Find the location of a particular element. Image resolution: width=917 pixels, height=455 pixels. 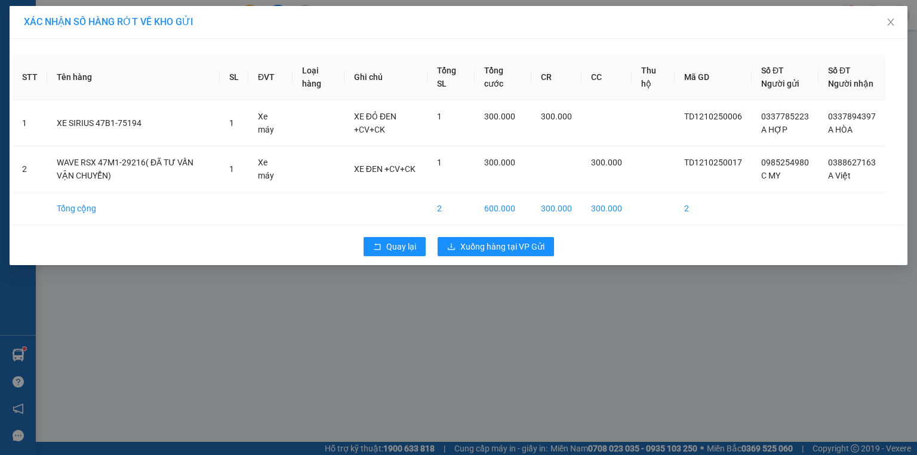

td: XE SIRIUS 47B1-75194 is located at coordinates (133, 123).